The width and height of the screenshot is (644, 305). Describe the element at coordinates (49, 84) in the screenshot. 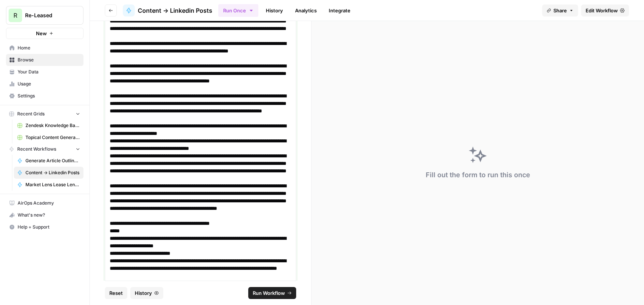

I see `span: Usage` at that location.